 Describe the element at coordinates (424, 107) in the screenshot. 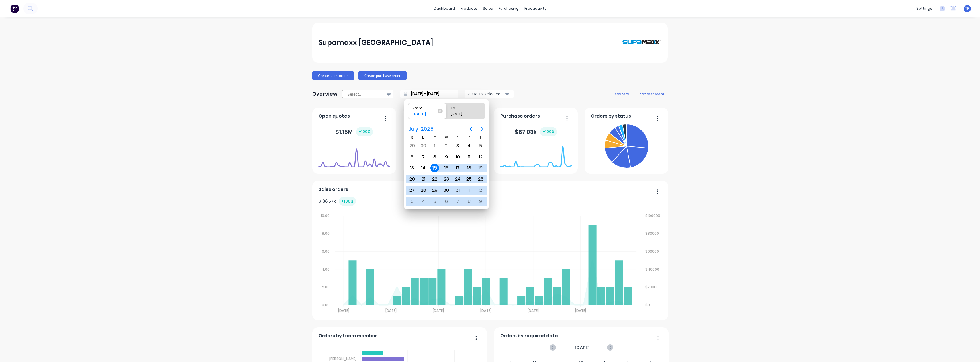

I see `div: From` at that location.